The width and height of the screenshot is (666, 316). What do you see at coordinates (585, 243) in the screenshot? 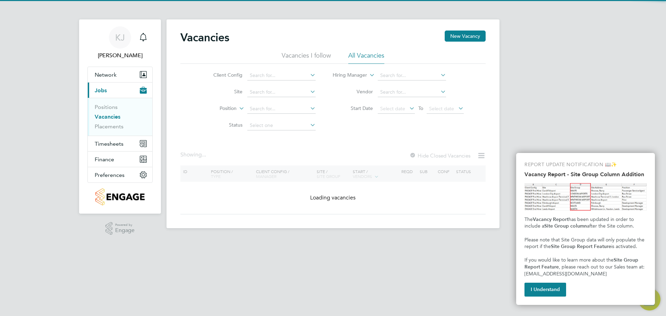
I see `span: Please note that Site Group data will only populate the report if the` at bounding box center [585, 243].